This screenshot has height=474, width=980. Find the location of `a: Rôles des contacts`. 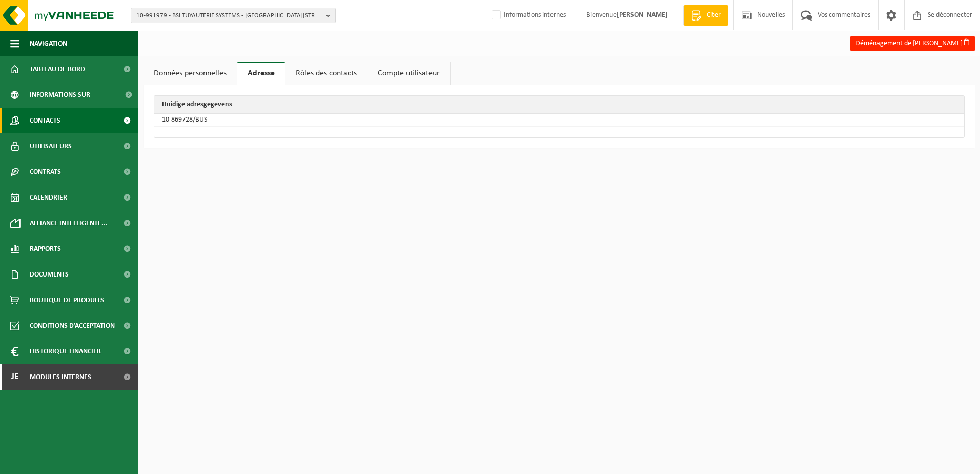

a: Rôles des contacts is located at coordinates (326, 73).